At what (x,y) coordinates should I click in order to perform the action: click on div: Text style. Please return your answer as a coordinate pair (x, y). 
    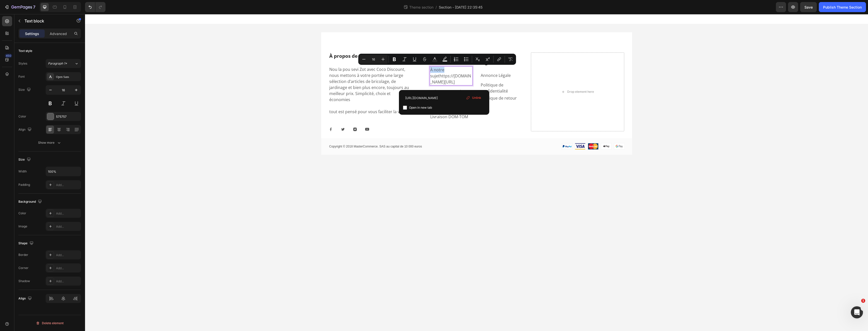
    Looking at the image, I should click on (25, 51).